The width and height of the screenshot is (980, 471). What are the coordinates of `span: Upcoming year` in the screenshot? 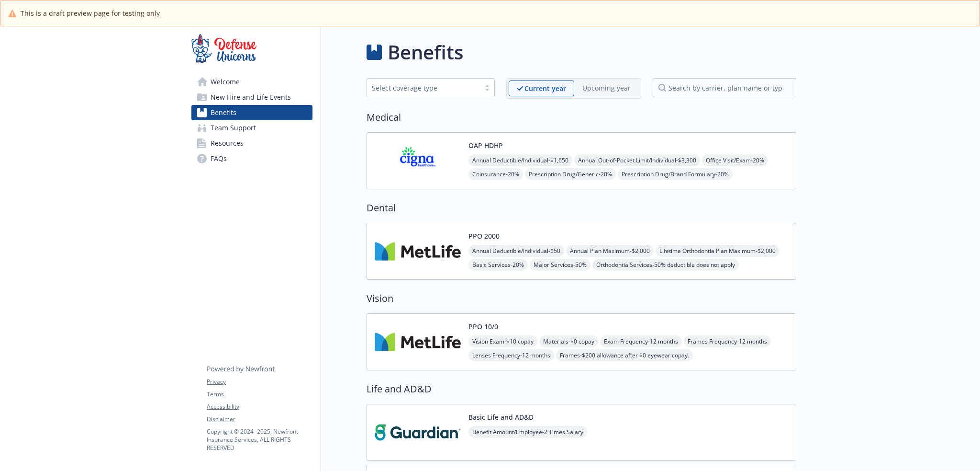 It's located at (607, 89).